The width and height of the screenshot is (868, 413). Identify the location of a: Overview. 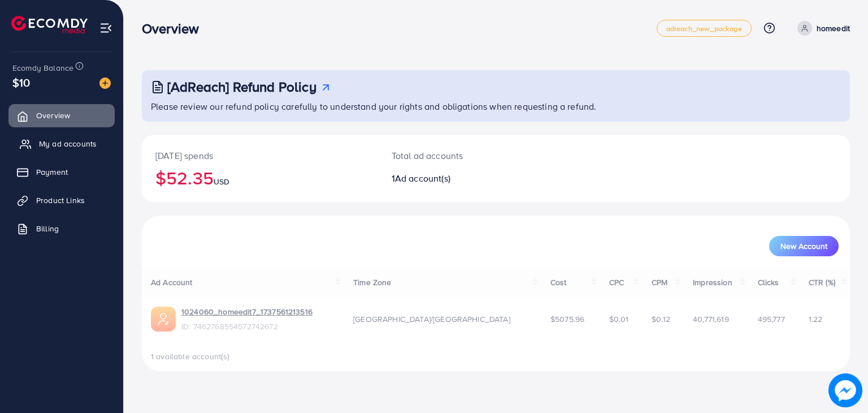
(61, 115).